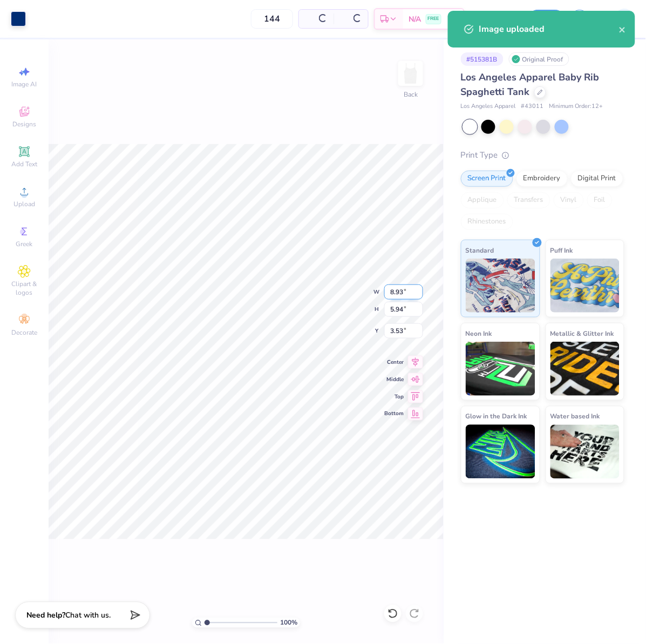 Image resolution: width=646 pixels, height=644 pixels. I want to click on div: Screen Print, so click(486, 179).